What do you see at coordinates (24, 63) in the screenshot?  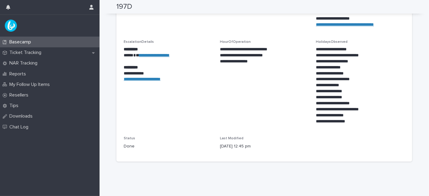 I see `p: NAR Tracking` at bounding box center [24, 63].